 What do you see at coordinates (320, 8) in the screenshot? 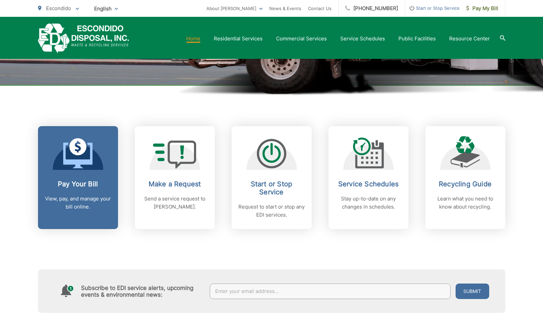
I see `a: Contact Us` at bounding box center [320, 8].